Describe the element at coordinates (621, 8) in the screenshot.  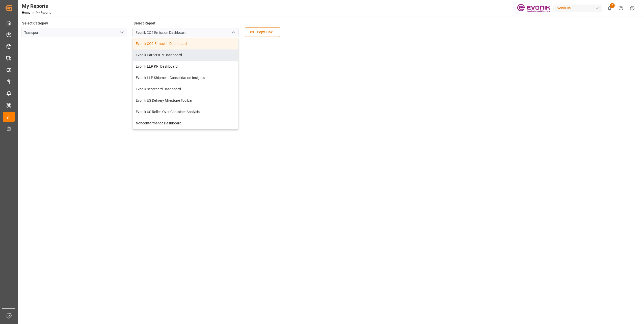
I see `button: Help Center` at that location.